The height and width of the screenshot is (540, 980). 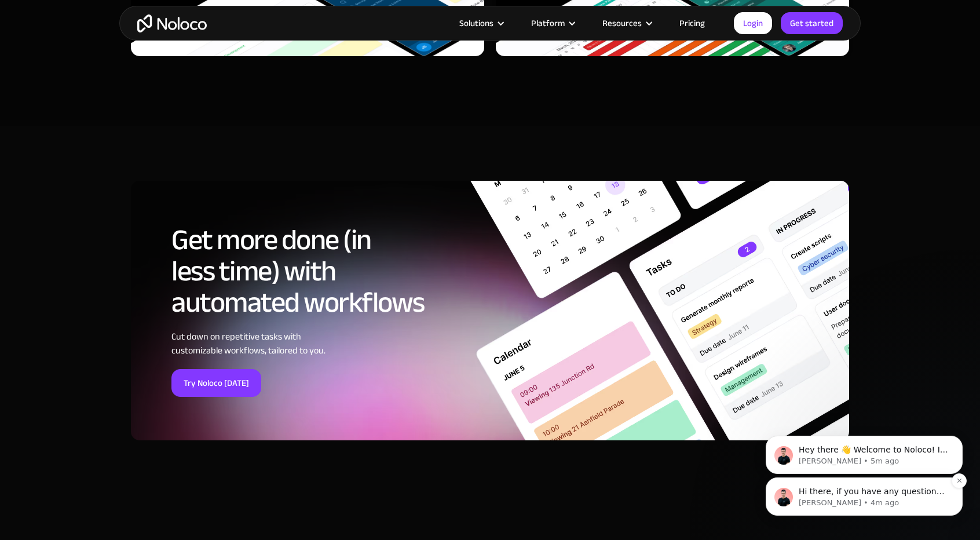 What do you see at coordinates (811, 23) in the screenshot?
I see `a: Get started` at bounding box center [811, 23].